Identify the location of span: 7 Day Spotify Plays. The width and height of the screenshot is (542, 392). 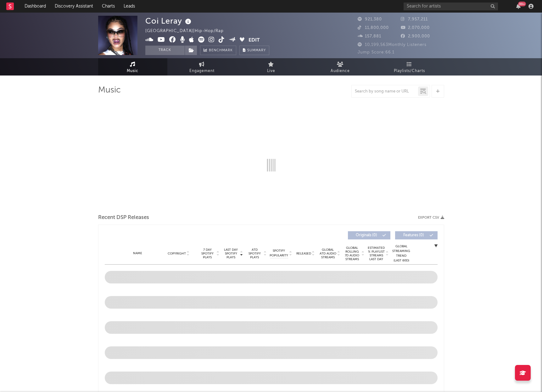
(208, 253).